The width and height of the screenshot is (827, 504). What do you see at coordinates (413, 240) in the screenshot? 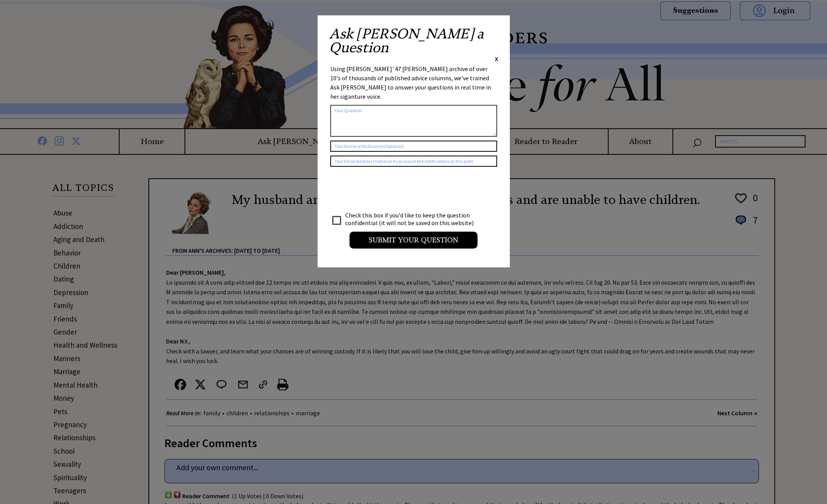
I see `input: Submit your Question` at bounding box center [413, 240].